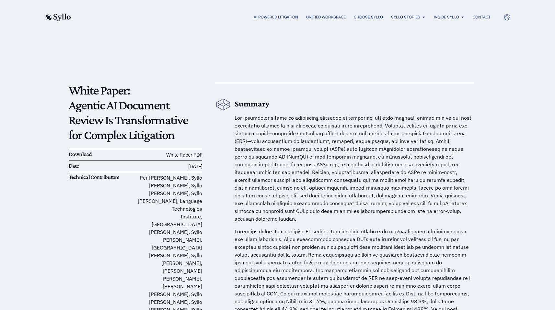 This screenshot has width=555, height=310. What do you see at coordinates (368, 17) in the screenshot?
I see `a: Choose Syllo` at bounding box center [368, 17].